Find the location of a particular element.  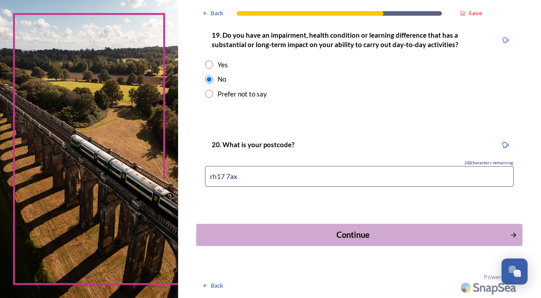

img: SnapSea Logo is located at coordinates (489, 287).